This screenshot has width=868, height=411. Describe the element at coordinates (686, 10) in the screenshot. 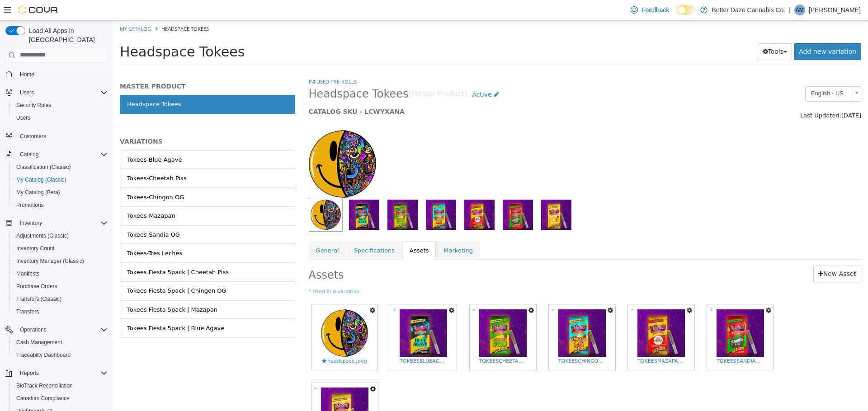

I see `input: Dark Mode` at that location.